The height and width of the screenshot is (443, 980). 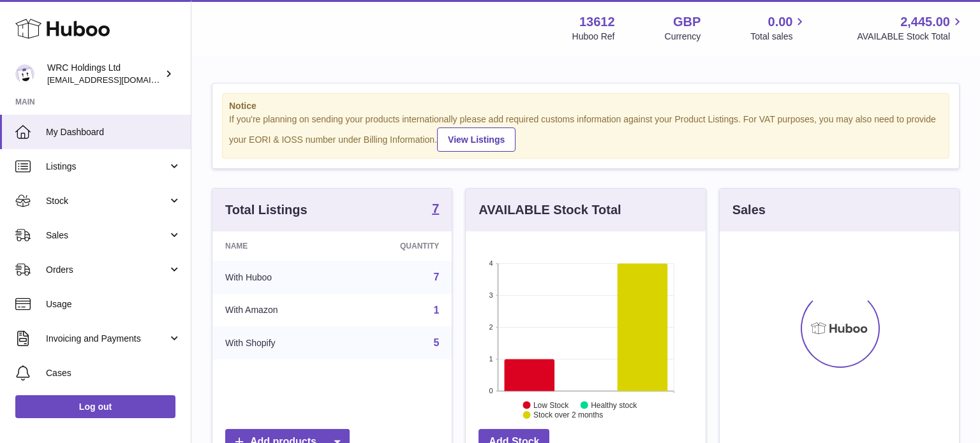 What do you see at coordinates (436, 310) in the screenshot?
I see `a: 1` at bounding box center [436, 310].